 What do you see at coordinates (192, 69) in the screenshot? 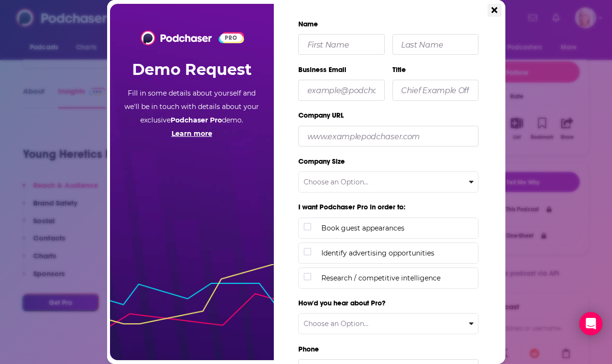
I see `h2: Demo Request` at bounding box center [192, 69].